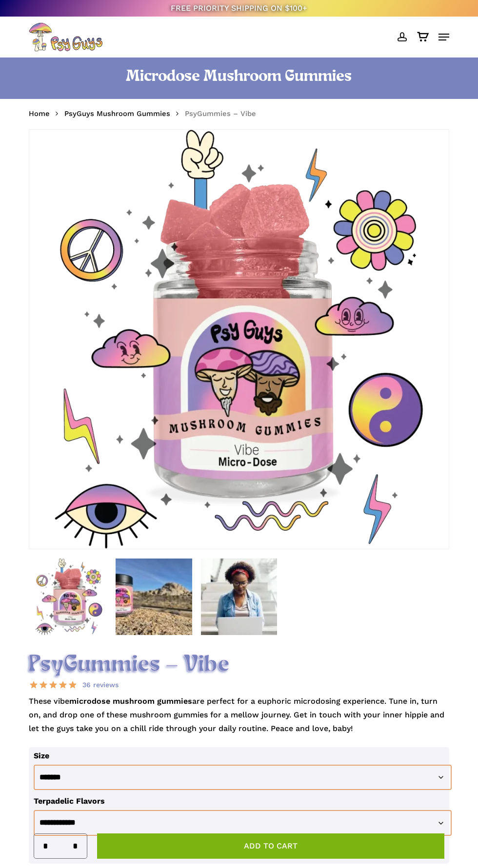  Describe the element at coordinates (117, 114) in the screenshot. I see `a: PsyGuys Mushroom Gummies` at that location.